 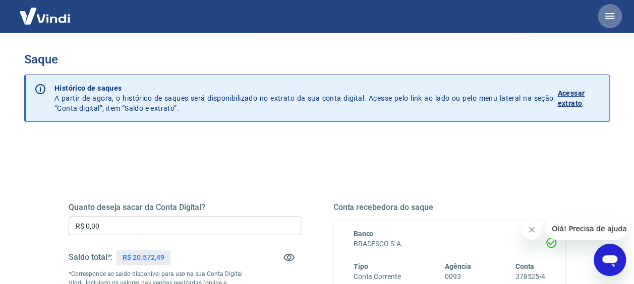 What do you see at coordinates (449, 244) in the screenshot?
I see `h6: BRADESCO S.A.` at bounding box center [449, 244].